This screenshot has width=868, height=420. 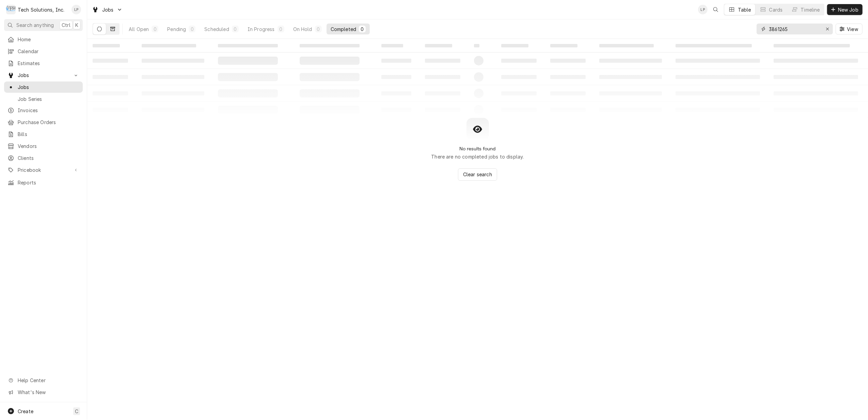 What do you see at coordinates (477, 174) in the screenshot?
I see `span: Clear search` at bounding box center [477, 174].